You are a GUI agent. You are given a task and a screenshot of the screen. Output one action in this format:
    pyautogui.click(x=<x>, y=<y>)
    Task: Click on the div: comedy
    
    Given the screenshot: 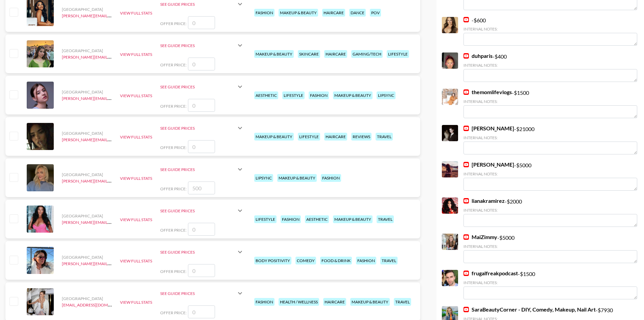 What is the action you would take?
    pyautogui.click(x=306, y=260)
    